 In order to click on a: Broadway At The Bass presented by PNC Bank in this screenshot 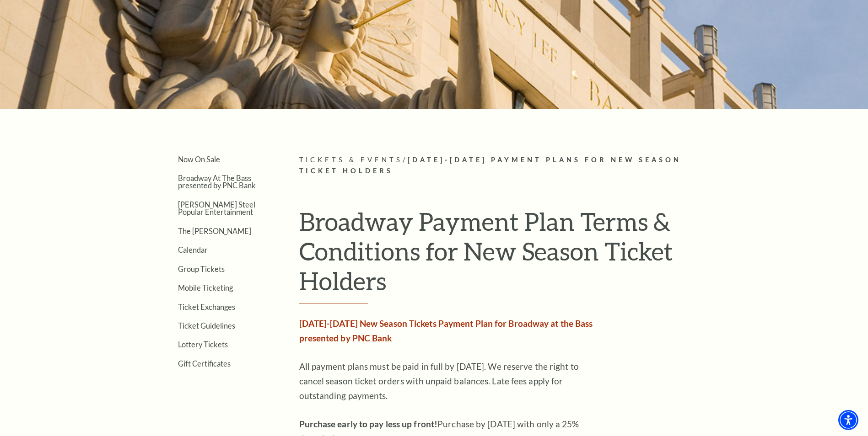, I will do `click(217, 181)`.